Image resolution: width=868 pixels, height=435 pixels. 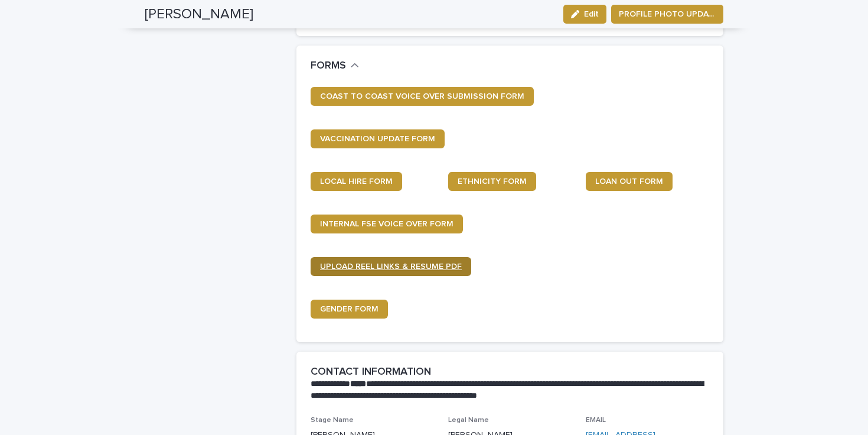 I want to click on a: VACCINATION UPDATE FORM, so click(x=377, y=139).